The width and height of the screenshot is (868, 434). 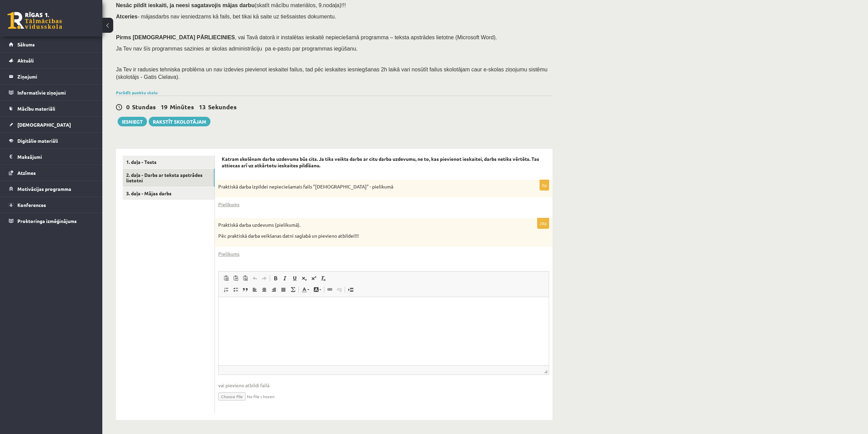 What do you see at coordinates (168, 193) in the screenshot?
I see `a: 3. daļa - Mājas darbs` at bounding box center [168, 193].